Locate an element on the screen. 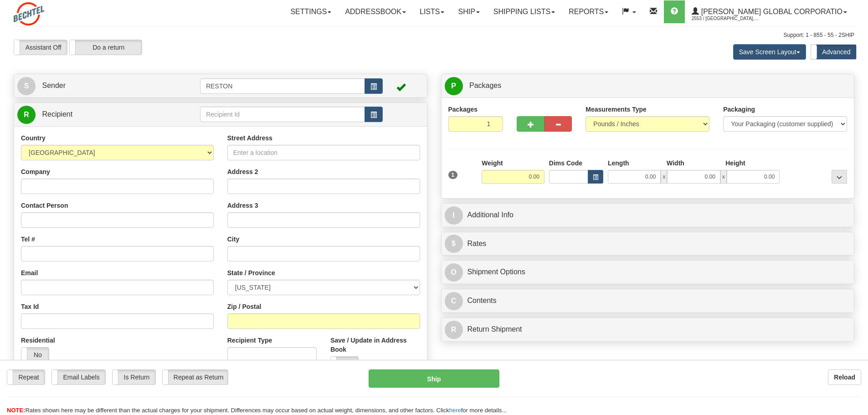 The width and height of the screenshot is (868, 415). input: Recipient Id is located at coordinates (283, 114).